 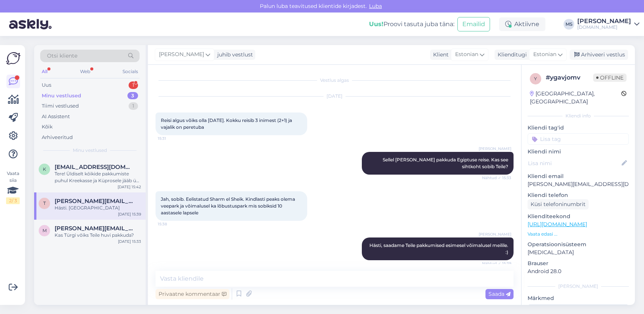 I want to click on div: Klient, so click(x=439, y=54).